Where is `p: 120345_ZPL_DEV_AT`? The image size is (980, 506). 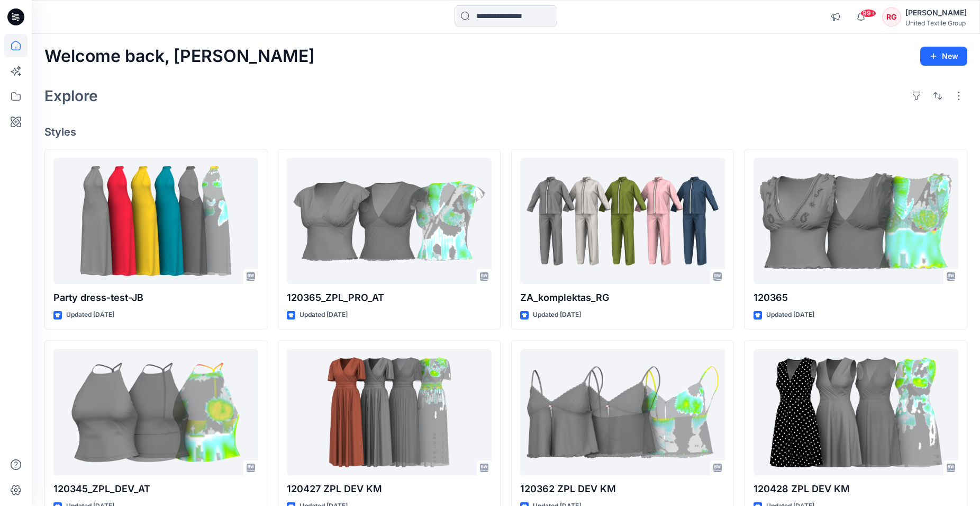 p: 120345_ZPL_DEV_AT is located at coordinates (156, 489).